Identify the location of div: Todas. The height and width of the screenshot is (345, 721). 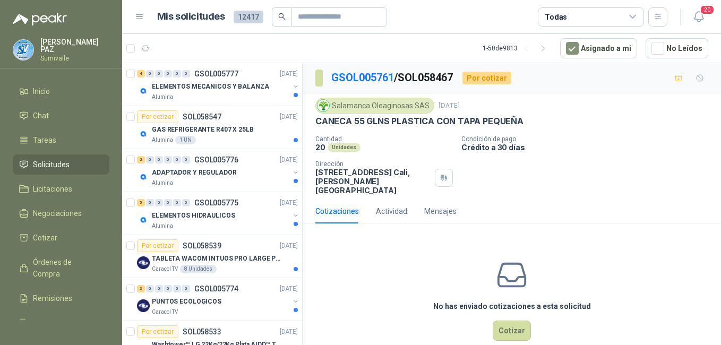
(556, 17).